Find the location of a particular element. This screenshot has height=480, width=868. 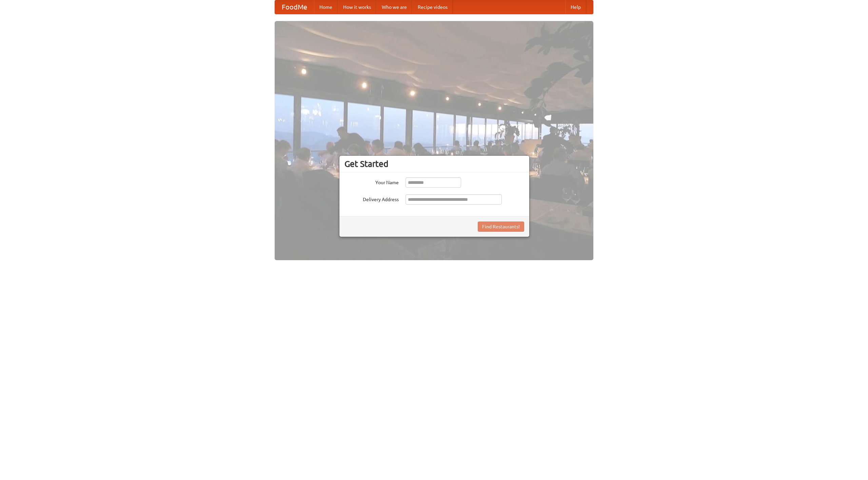

a: Help is located at coordinates (576, 7).